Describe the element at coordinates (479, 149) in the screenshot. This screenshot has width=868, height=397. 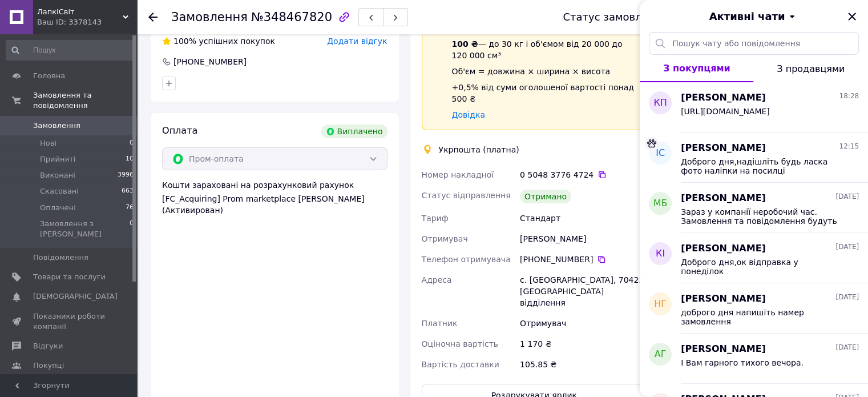
I see `div: Укрпошта (платна)` at that location.